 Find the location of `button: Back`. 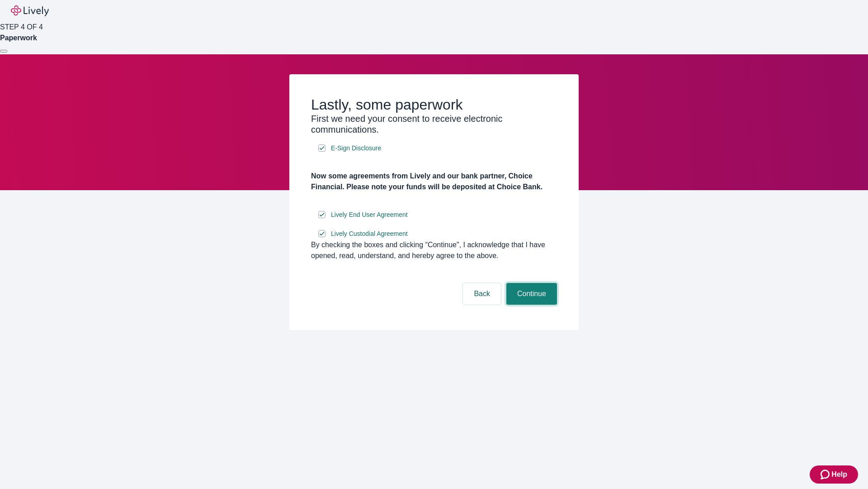

button: Back is located at coordinates (482, 294).